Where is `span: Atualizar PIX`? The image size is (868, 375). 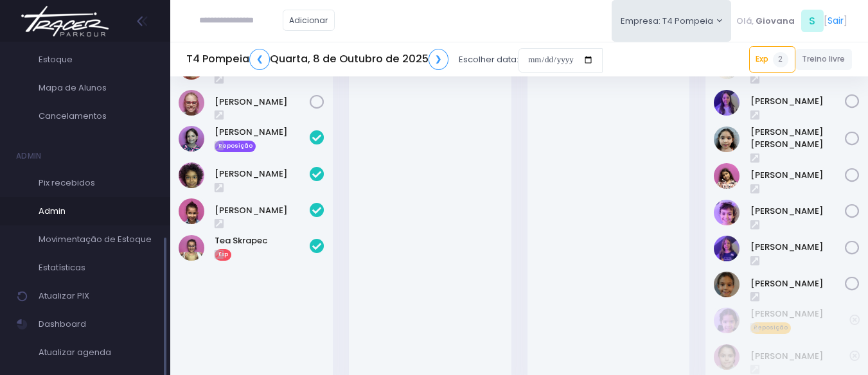 span: Atualizar PIX is located at coordinates (97, 296).